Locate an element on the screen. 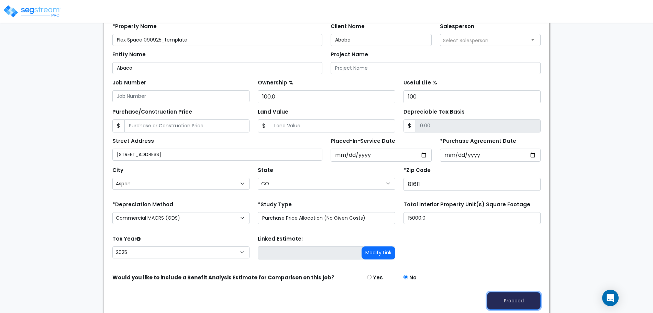 The height and width of the screenshot is (313, 653). strong: Would you like to include a Benefit Analysis Estimate for Comparison on this job? is located at coordinates (223, 278).